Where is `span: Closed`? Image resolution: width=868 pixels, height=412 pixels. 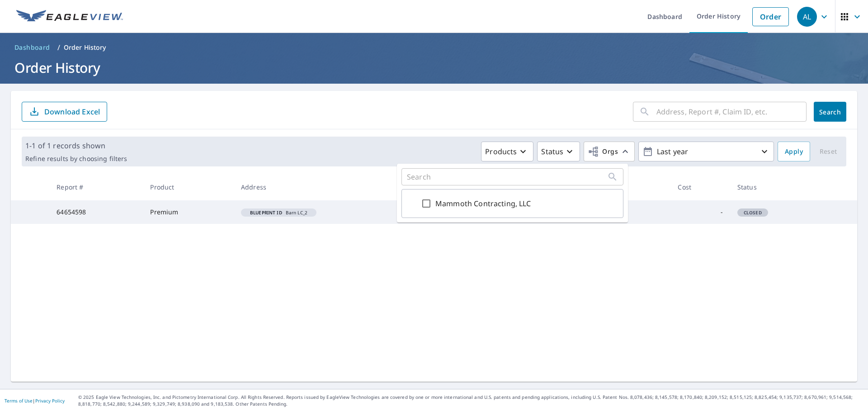
span: Closed is located at coordinates (753, 213).